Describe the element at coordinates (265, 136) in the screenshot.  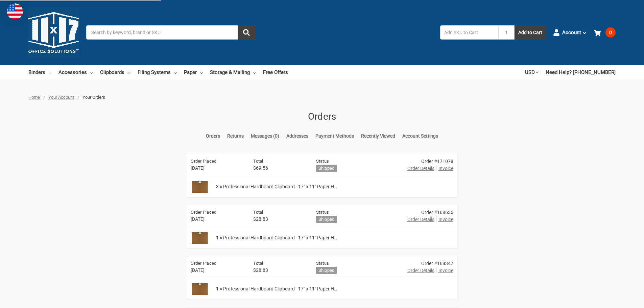
I see `a: Messages (0)` at that location.